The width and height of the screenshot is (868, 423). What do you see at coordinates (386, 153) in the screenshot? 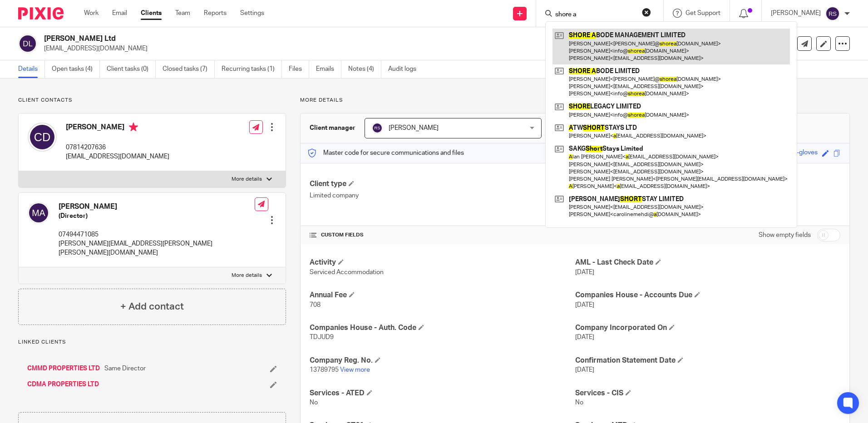
I see `p: Master code for secure communications and files` at bounding box center [386, 153].